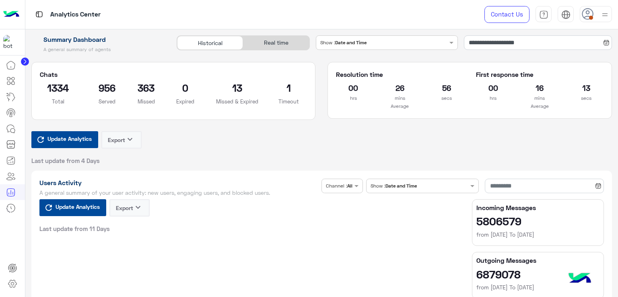 The width and height of the screenshot is (618, 297). Describe the element at coordinates (99, 39) in the screenshot. I see `h1: Summary Dashboard` at that location.